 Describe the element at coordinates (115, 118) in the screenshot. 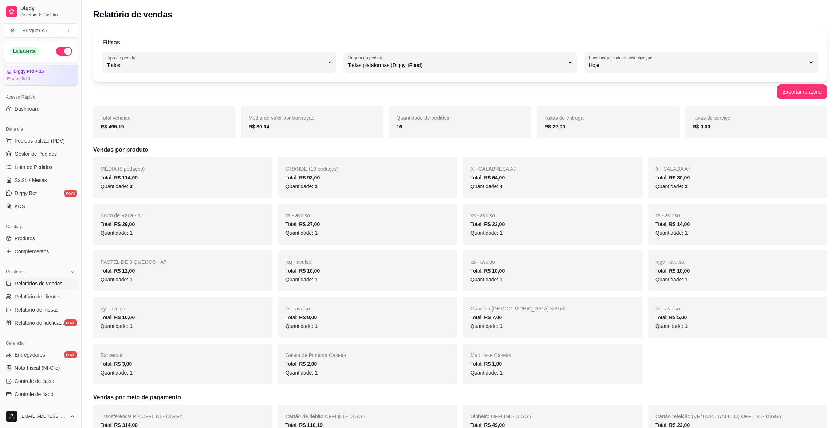

I see `span: Total vendido` at that location.